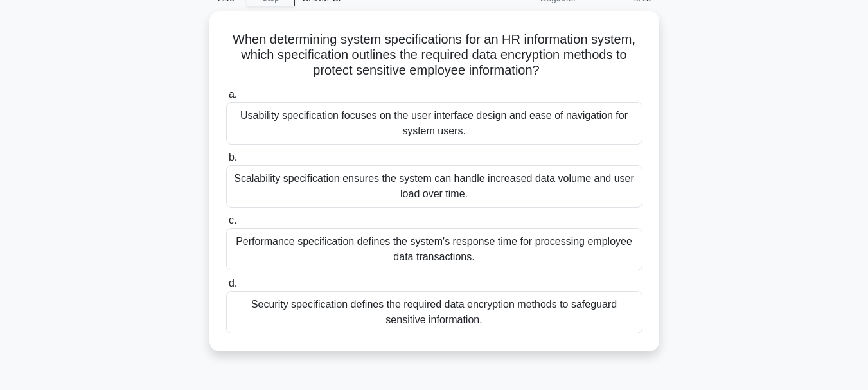 This screenshot has height=390, width=868. What do you see at coordinates (434, 312) in the screenshot?
I see `div: Security specification defines the required data encryption methods to safeguard sensitive inform...` at bounding box center [434, 312].